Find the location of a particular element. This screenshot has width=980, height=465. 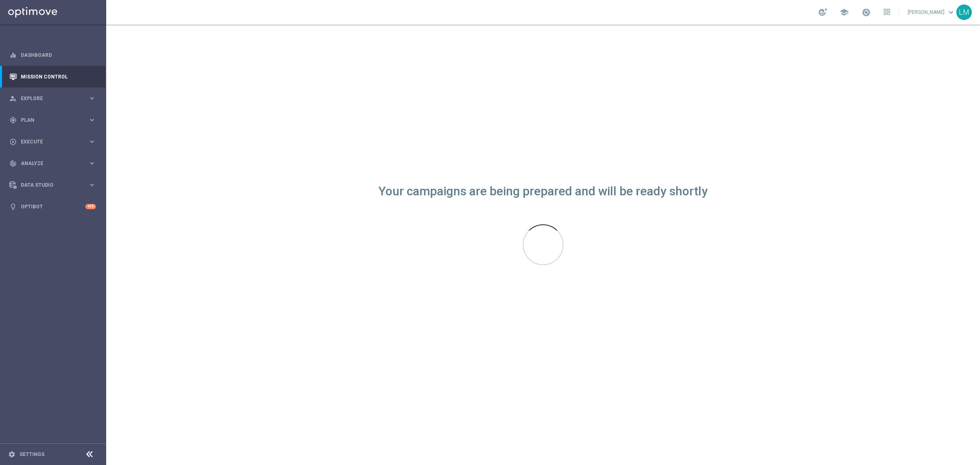

i: equalizer is located at coordinates (13, 55).